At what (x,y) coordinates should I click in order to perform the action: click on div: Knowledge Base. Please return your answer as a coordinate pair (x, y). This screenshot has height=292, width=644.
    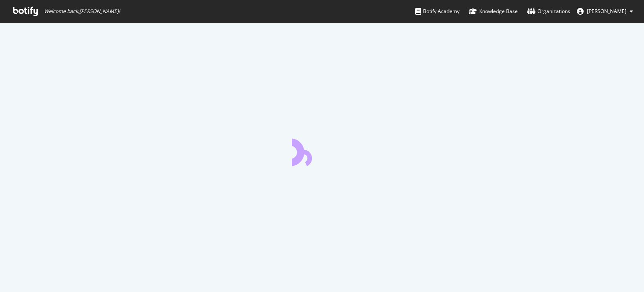
    Looking at the image, I should click on (493, 12).